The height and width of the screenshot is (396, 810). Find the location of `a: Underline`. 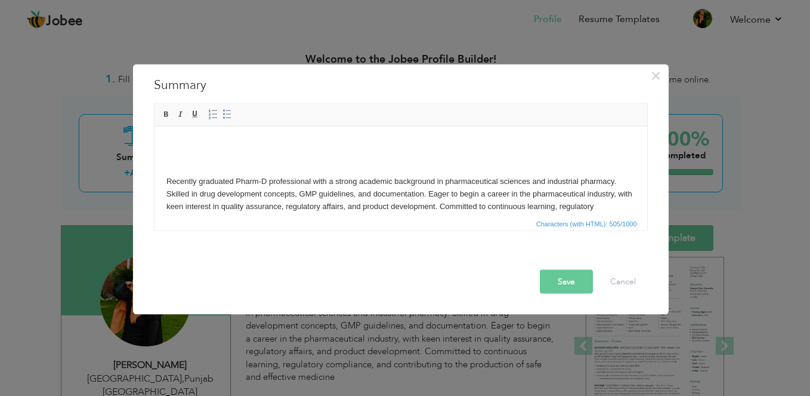

a: Underline is located at coordinates (195, 114).